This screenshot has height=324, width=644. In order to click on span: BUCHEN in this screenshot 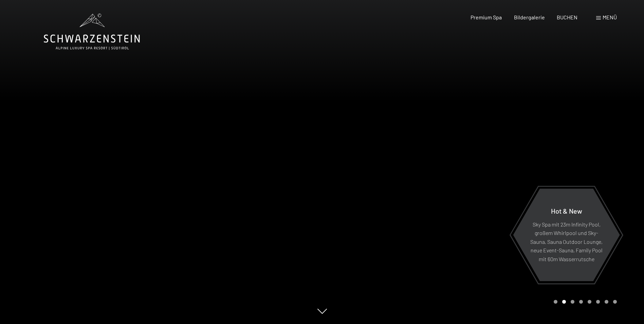, I will do `click(567, 17)`.